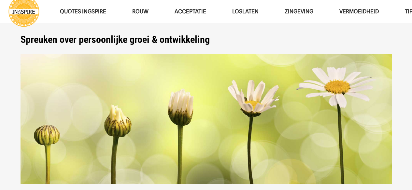  Describe the element at coordinates (206, 119) in the screenshot. I see `img: De mooiste spreuken over persoonlijke ontwikkeling en quotes over persoonlijke groei van ingspire` at that location.